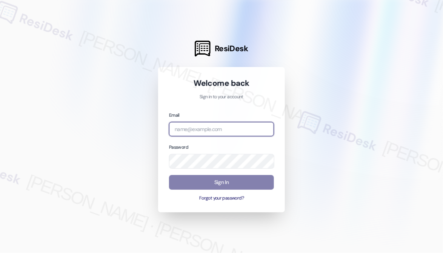 This screenshot has width=443, height=253. Describe the element at coordinates (221, 129) in the screenshot. I see `input: name@example.com` at that location.